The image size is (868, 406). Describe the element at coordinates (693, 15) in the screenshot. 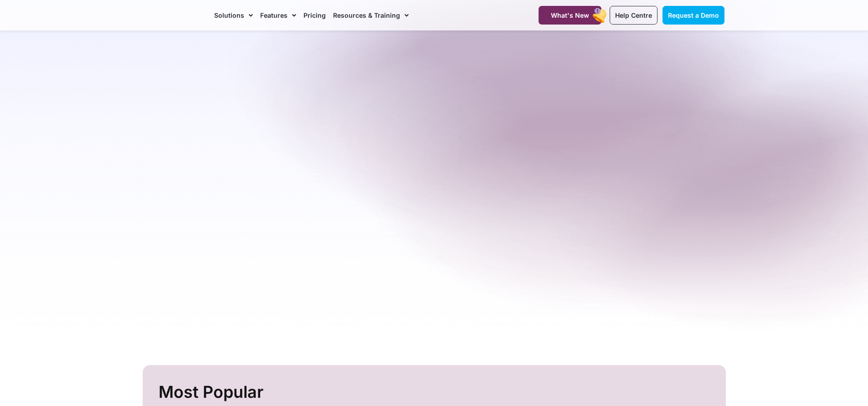

I see `span: Request a Demo` at that location.